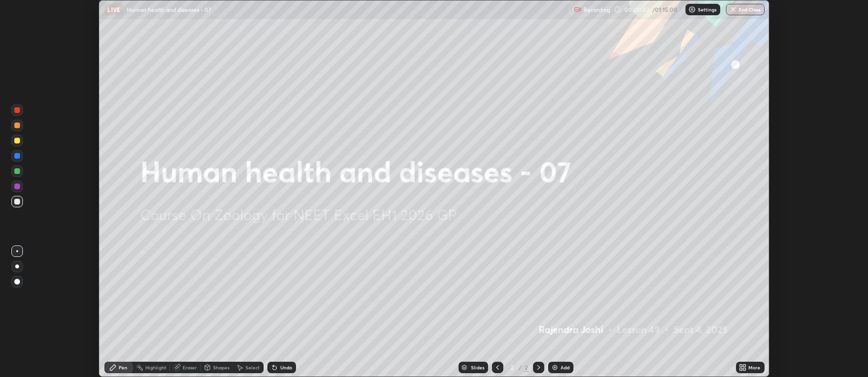  What do you see at coordinates (565, 367) in the screenshot?
I see `div: Add` at bounding box center [565, 367].